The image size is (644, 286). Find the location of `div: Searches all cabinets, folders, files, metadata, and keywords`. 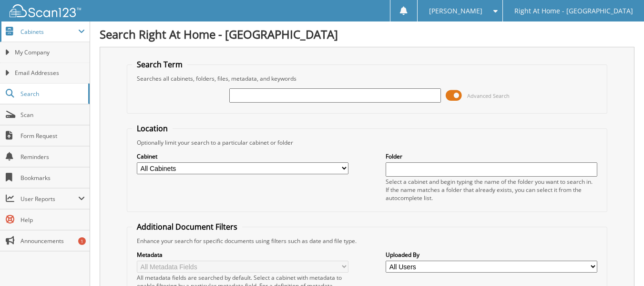

div: Searches all cabinets, folders, files, metadata, and keywords is located at coordinates (367, 78).